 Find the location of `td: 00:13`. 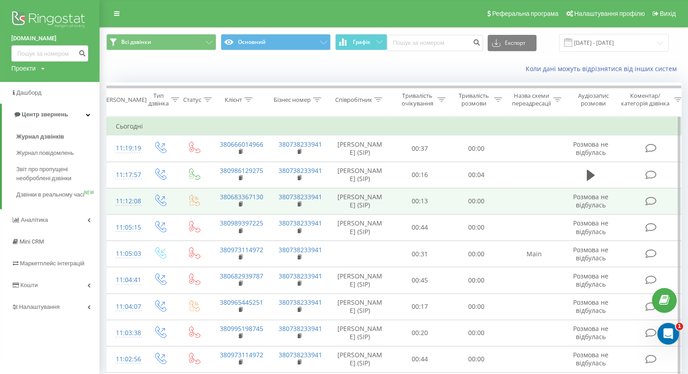

td: 00:13 is located at coordinates (420, 201).